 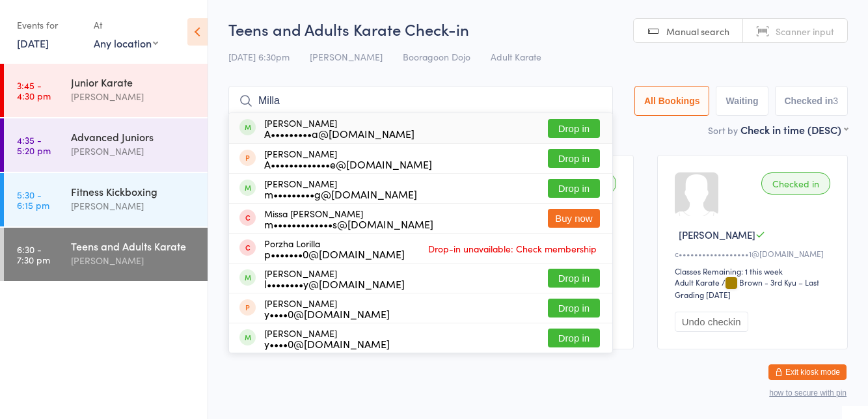 What do you see at coordinates (811, 101) in the screenshot?
I see `button: Checked in3` at bounding box center [811, 101].